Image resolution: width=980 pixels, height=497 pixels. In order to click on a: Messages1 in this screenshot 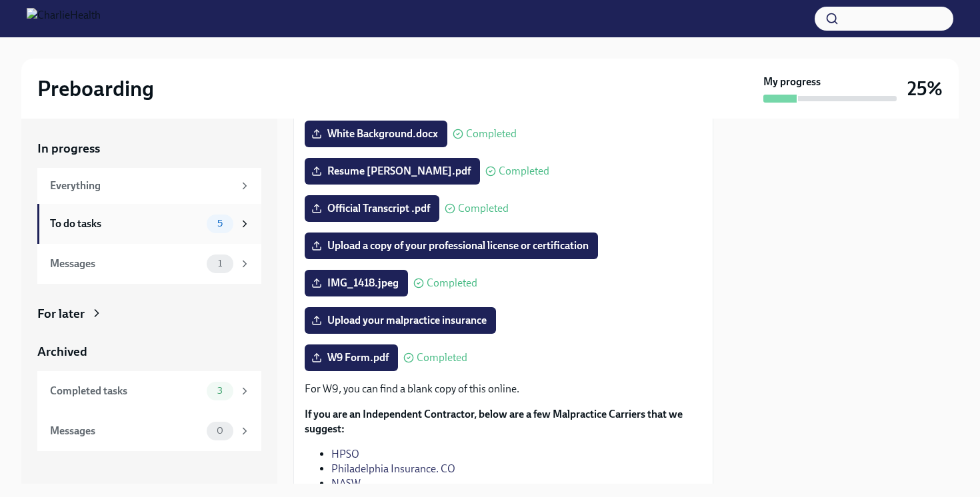, I will do `click(149, 264)`.